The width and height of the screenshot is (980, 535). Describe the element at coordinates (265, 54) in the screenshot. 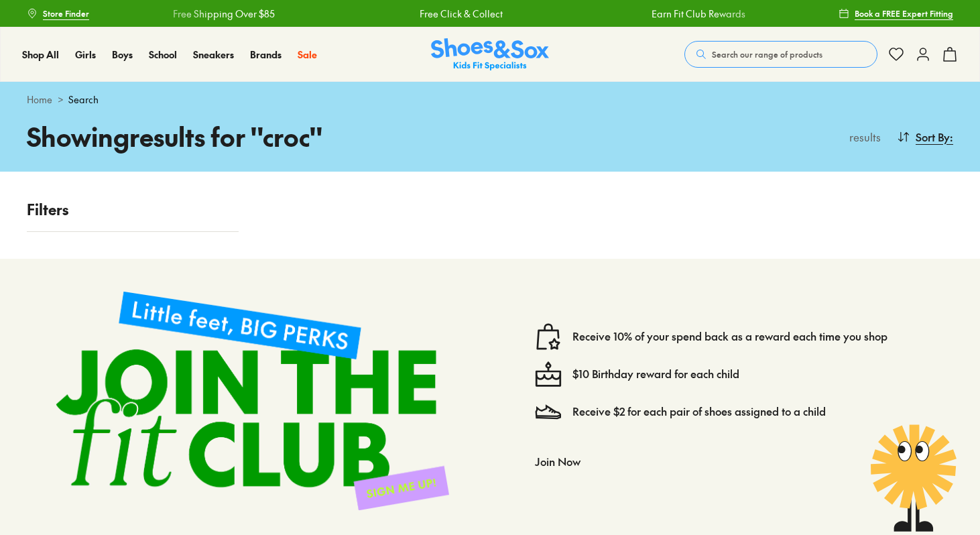

I see `span: Brands` at that location.